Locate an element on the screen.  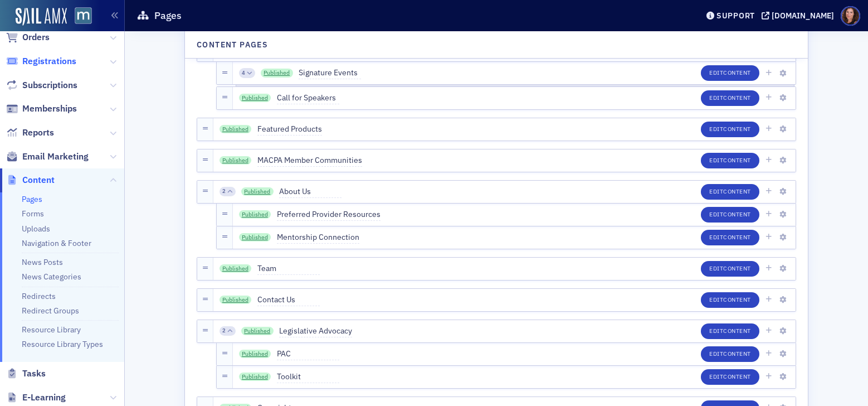
a: Resource Library is located at coordinates (51, 330).